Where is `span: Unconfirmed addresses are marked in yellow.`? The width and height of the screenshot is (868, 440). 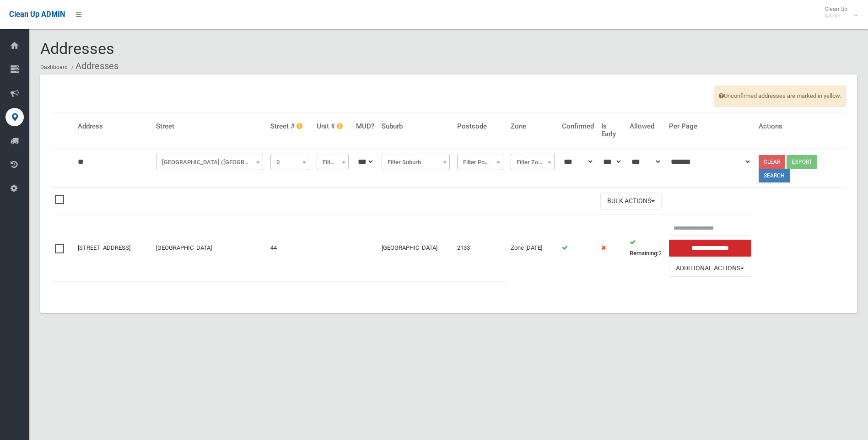
span: Unconfirmed addresses are marked in yellow. is located at coordinates (780, 96).